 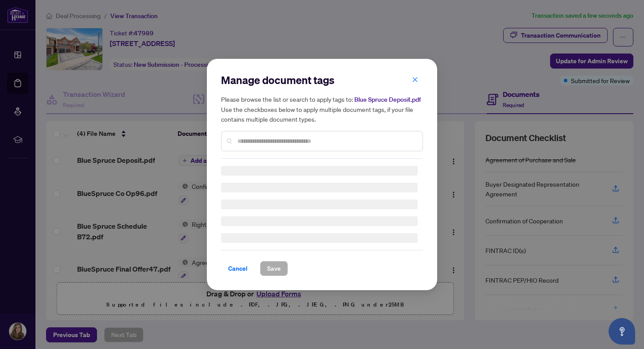 I want to click on span: close, so click(x=415, y=80).